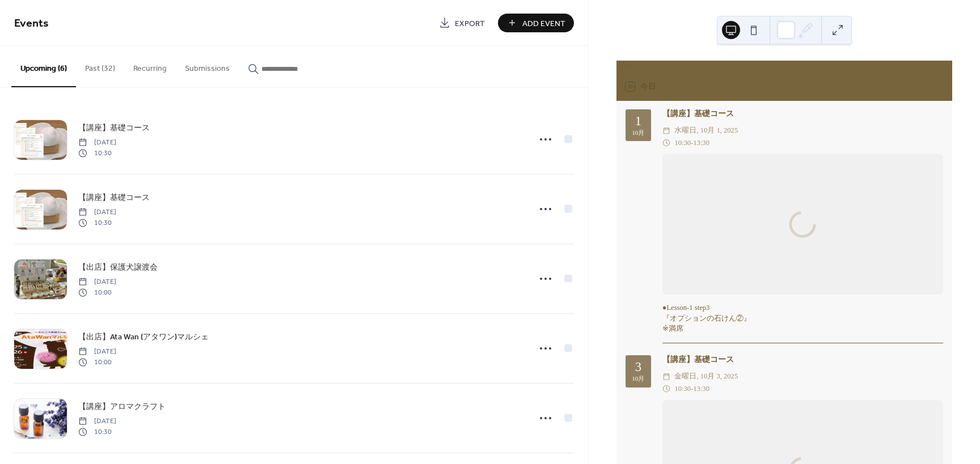 The width and height of the screenshot is (980, 464). What do you see at coordinates (638, 367) in the screenshot?
I see `div: 3` at bounding box center [638, 367].